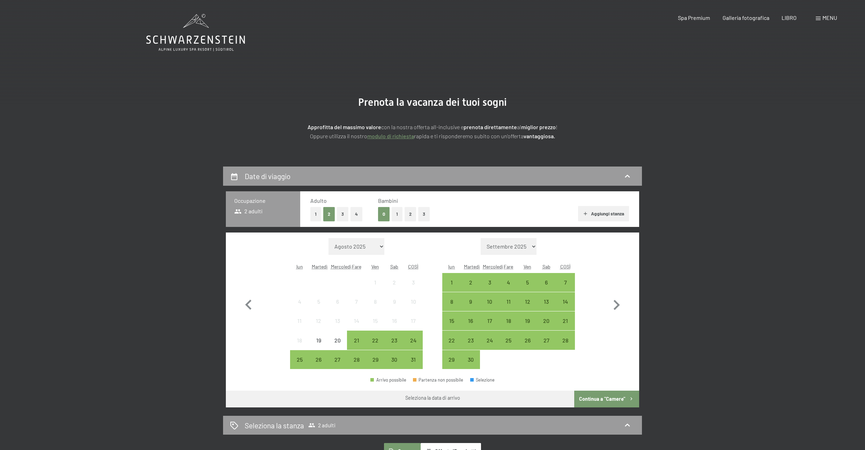  Describe the element at coordinates (565, 340) in the screenshot. I see `font: 28` at that location.